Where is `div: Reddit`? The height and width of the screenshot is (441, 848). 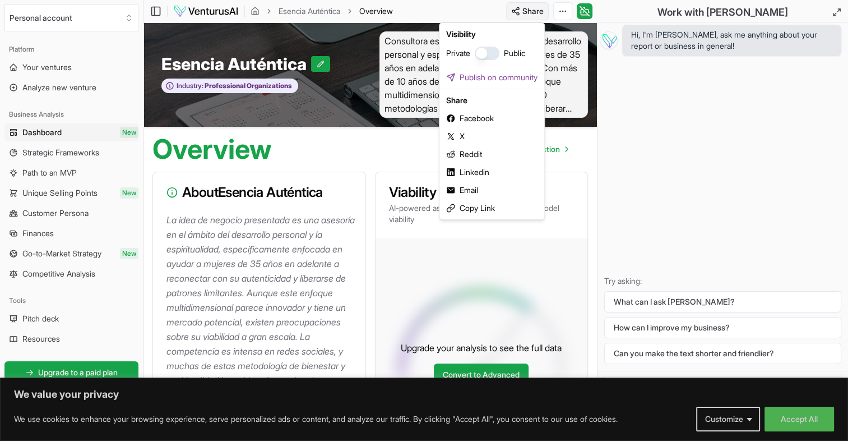
div: Reddit is located at coordinates (492, 154).